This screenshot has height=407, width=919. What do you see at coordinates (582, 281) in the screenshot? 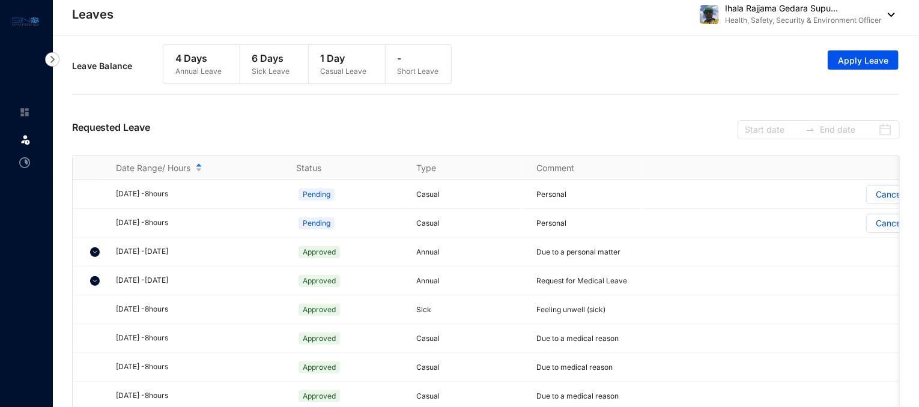
I see `span: Request for Medical Leave` at bounding box center [582, 281].